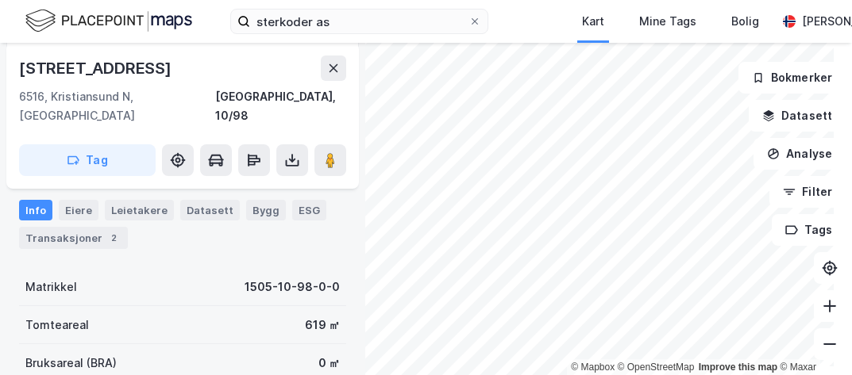  I want to click on div: 619 ㎡, so click(322, 325).